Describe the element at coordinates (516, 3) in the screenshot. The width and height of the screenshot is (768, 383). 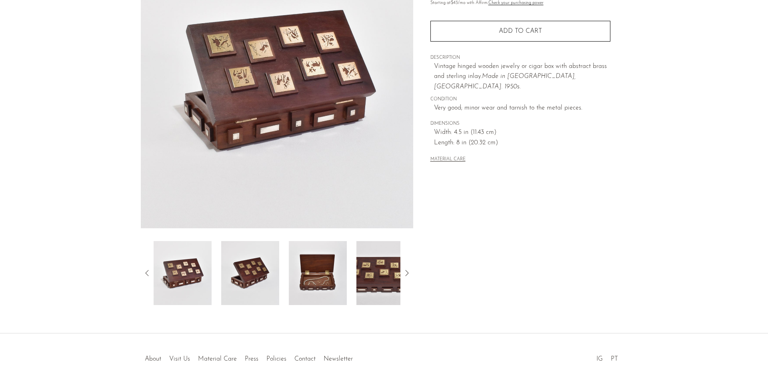
I see `a: Check your purchasing power - Learn more about Affirm Financing (opens in modal)` at that location.